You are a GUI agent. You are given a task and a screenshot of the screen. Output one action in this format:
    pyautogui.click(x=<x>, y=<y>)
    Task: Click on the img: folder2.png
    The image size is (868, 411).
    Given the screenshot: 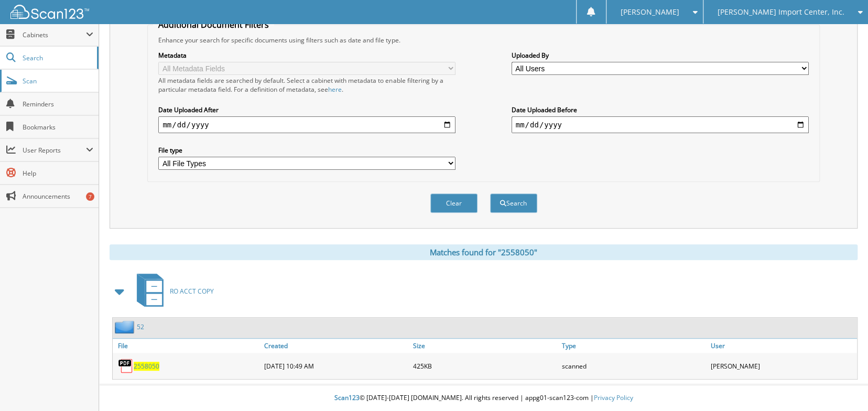 What is the action you would take?
    pyautogui.click(x=126, y=326)
    